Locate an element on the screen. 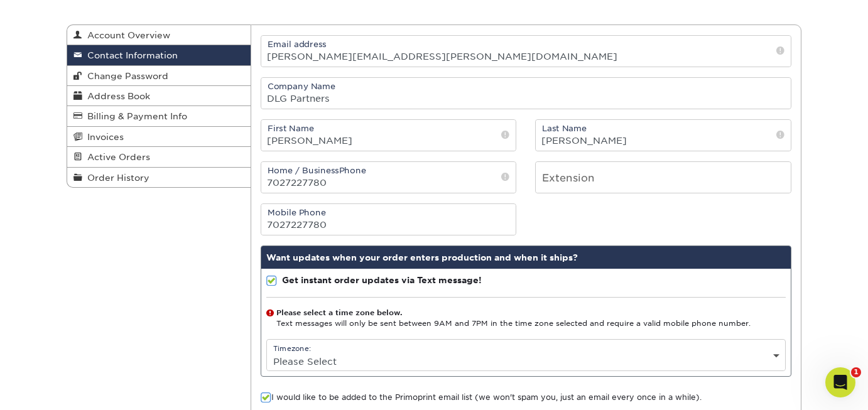 This screenshot has height=410, width=868. a: Address Book is located at coordinates (159, 96).